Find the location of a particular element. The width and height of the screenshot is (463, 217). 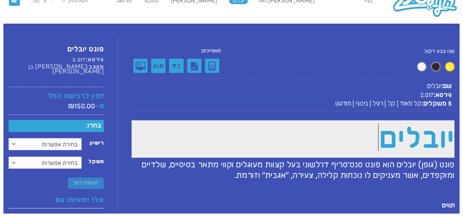

h1: יובלים is located at coordinates (293, 139).